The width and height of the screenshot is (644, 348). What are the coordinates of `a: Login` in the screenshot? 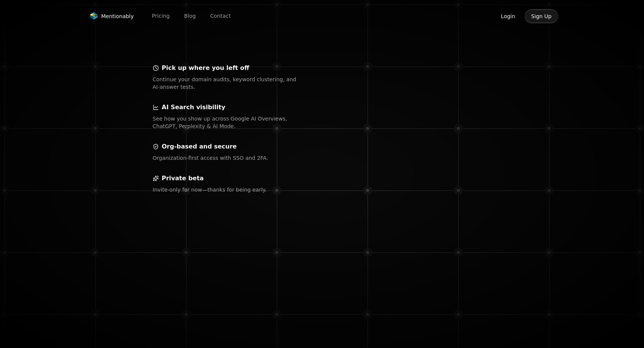 It's located at (508, 16).